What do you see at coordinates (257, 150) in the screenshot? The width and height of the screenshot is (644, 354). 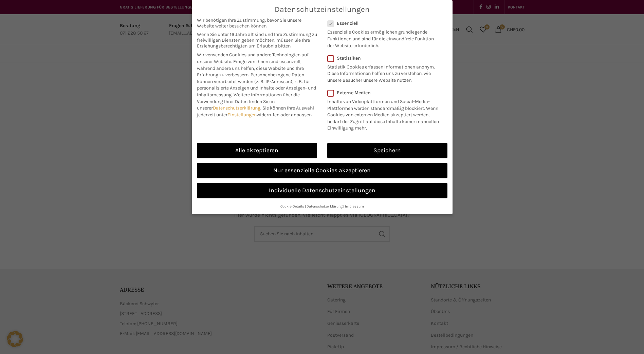 I see `a: Alle akzeptieren` at bounding box center [257, 150].